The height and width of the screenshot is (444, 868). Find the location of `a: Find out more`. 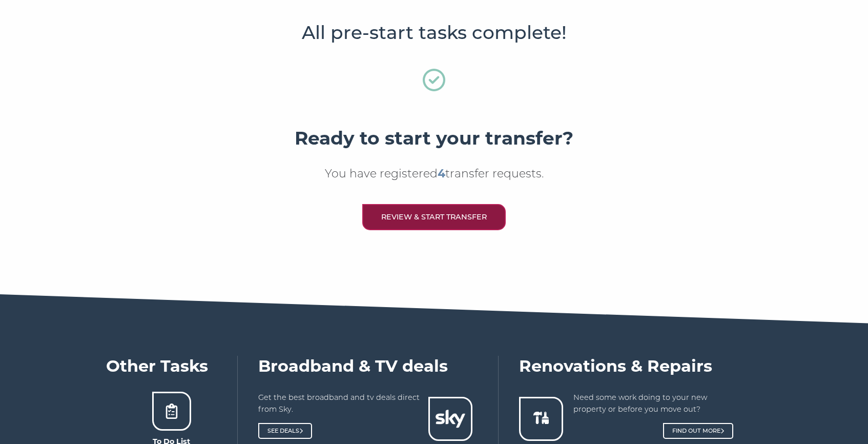

a: Find out more is located at coordinates (698, 431).